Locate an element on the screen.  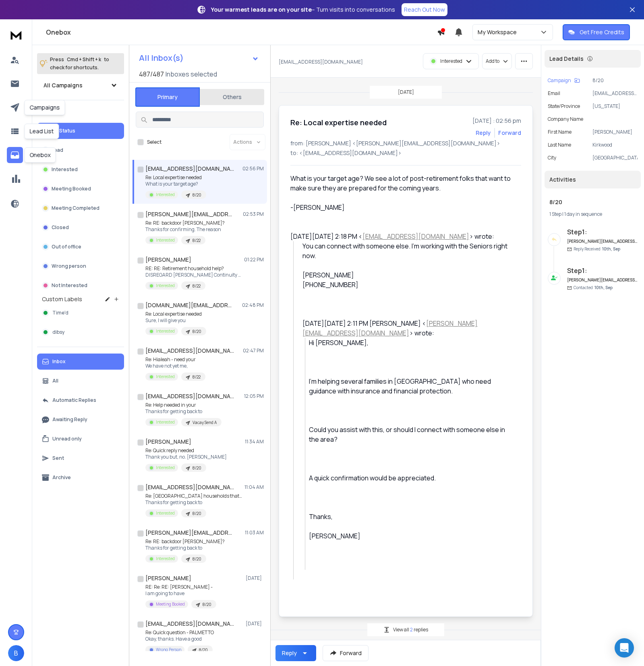
p: Wrong person is located at coordinates (69, 266).